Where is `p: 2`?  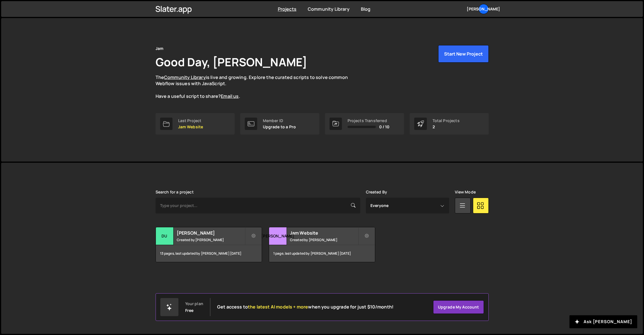
p: 2 is located at coordinates (446, 127).